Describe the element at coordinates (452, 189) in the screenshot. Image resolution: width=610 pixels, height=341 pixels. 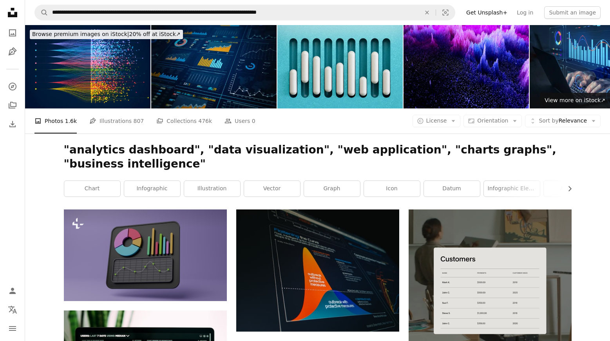
I see `a: datum` at that location.